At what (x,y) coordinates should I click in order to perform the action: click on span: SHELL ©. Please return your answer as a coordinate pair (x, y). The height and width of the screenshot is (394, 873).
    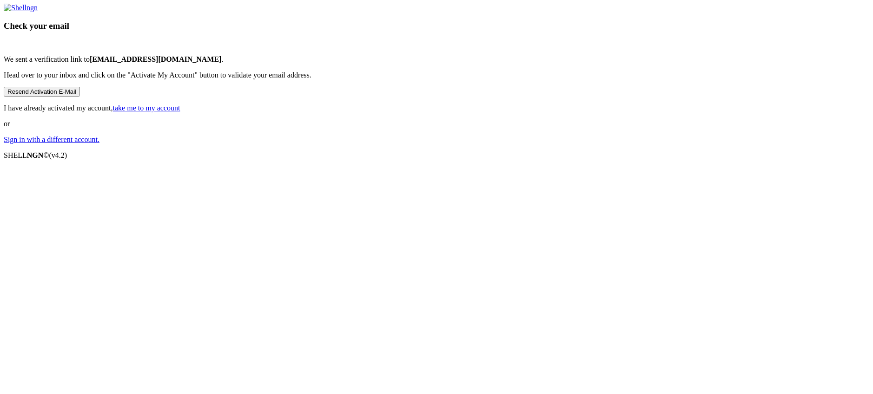
    Looking at the image, I should click on (35, 155).